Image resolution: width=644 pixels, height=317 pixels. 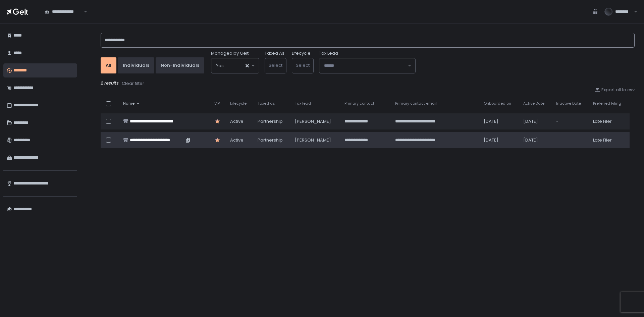 What do you see at coordinates (136, 65) in the screenshot?
I see `div: Individuals` at bounding box center [136, 65].